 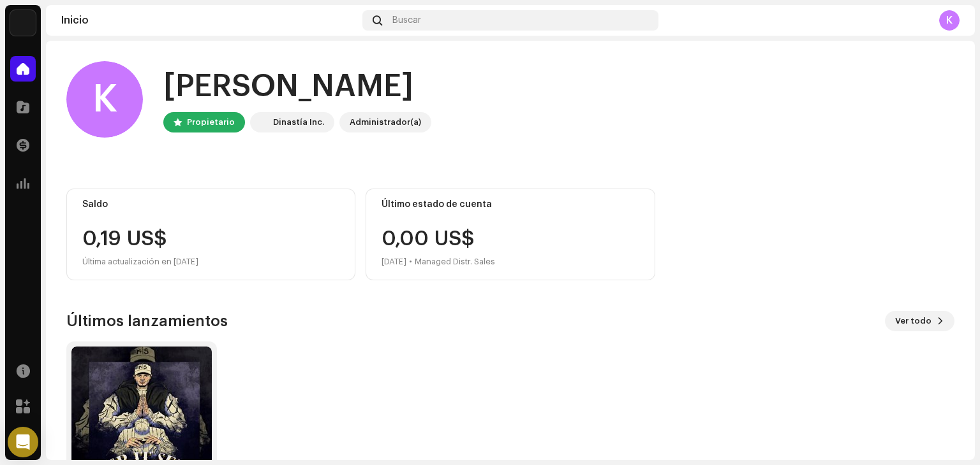 I want to click on div: Dinastía Inc., so click(x=298, y=123).